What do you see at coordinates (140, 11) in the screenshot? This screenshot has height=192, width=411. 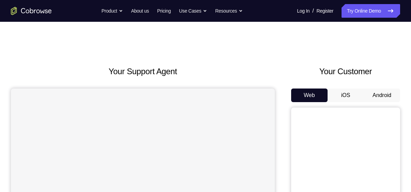 I see `a: About us` at bounding box center [140, 11].